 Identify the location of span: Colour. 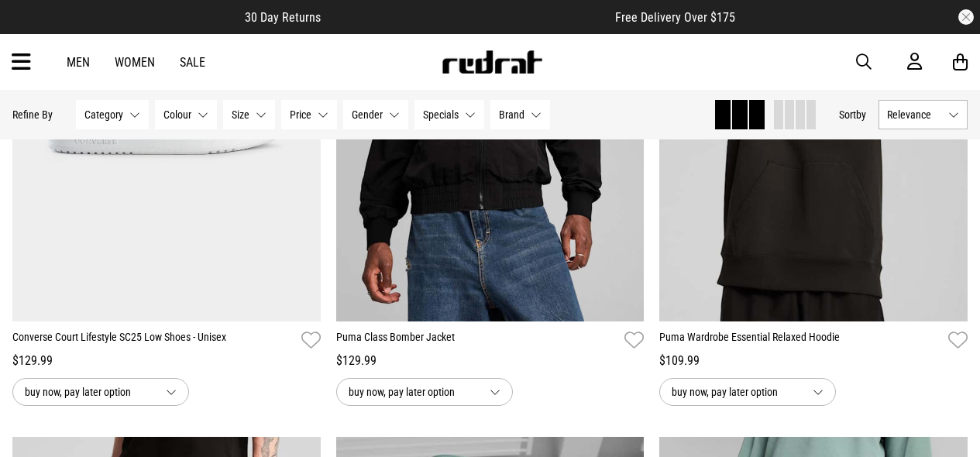
(177, 115).